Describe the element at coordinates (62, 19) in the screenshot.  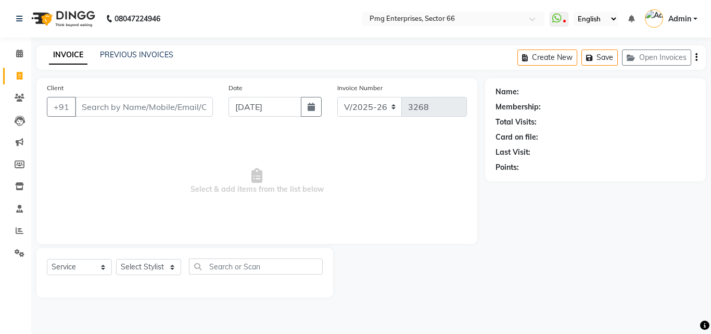
I see `img: logo` at that location.